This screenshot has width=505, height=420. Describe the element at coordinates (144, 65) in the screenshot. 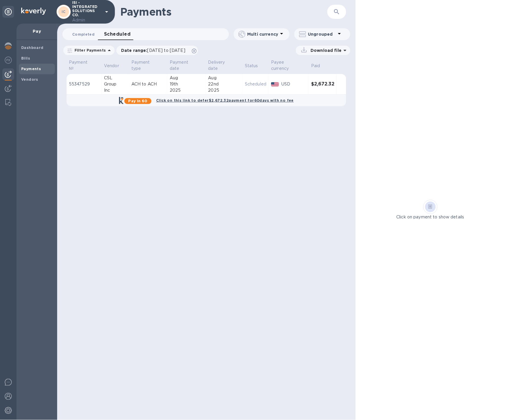

I see `p: Payment type` at that location.